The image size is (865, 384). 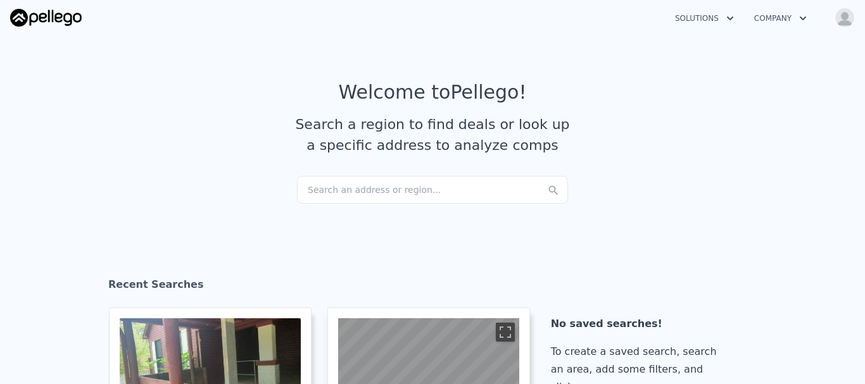 What do you see at coordinates (432, 92) in the screenshot?
I see `div: Welcome to Pellego !` at bounding box center [432, 92].